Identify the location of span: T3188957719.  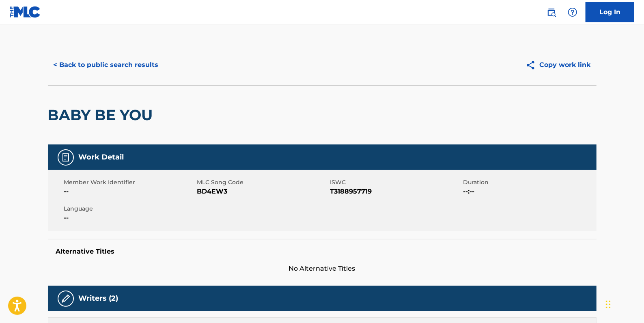
(396, 191).